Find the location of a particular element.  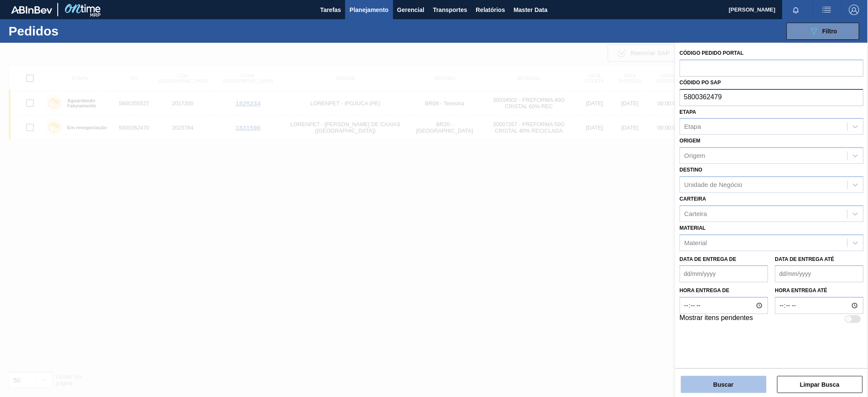

label: Origem is located at coordinates (690, 140).